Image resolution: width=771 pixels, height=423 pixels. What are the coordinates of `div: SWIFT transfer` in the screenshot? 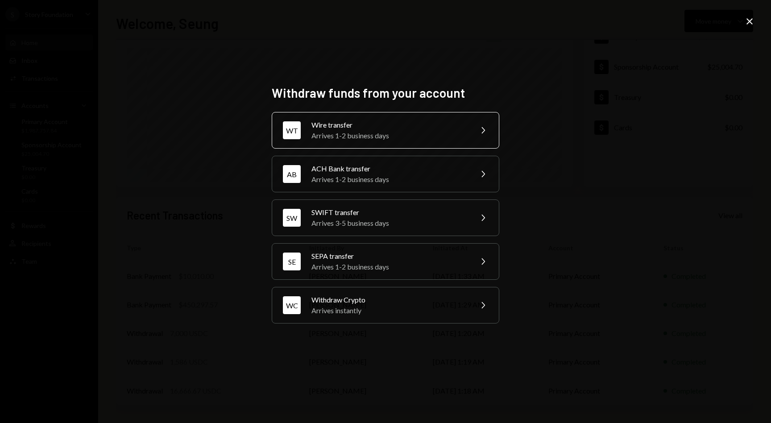 It's located at (389, 212).